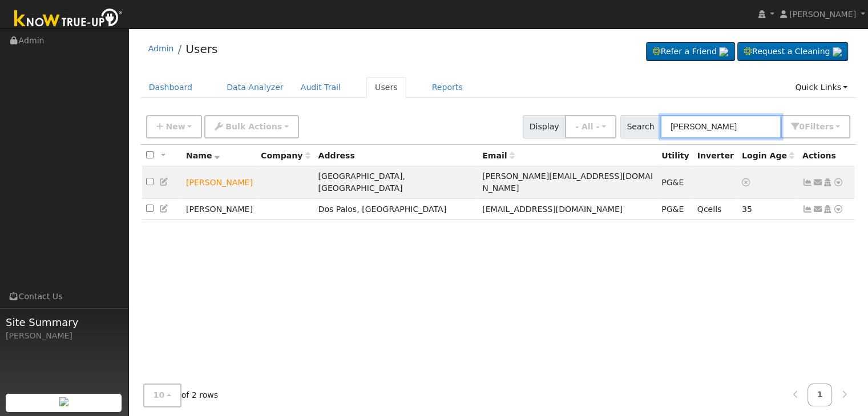  Describe the element at coordinates (831, 126) in the screenshot. I see `span: s` at that location.